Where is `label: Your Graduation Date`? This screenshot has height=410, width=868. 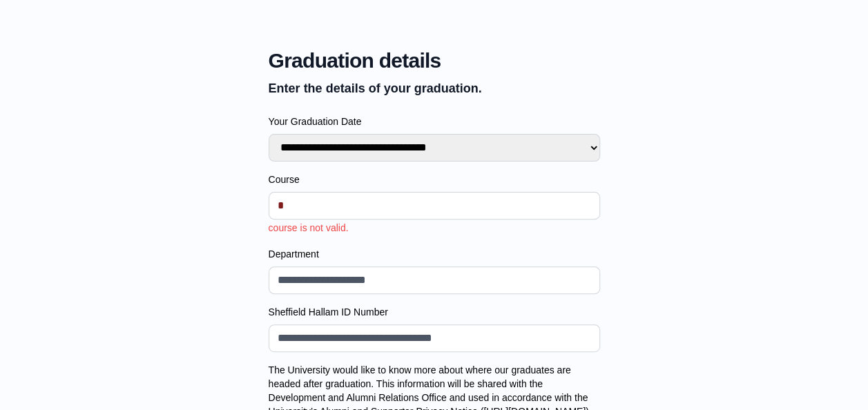
label: Your Graduation Date is located at coordinates (434, 122).